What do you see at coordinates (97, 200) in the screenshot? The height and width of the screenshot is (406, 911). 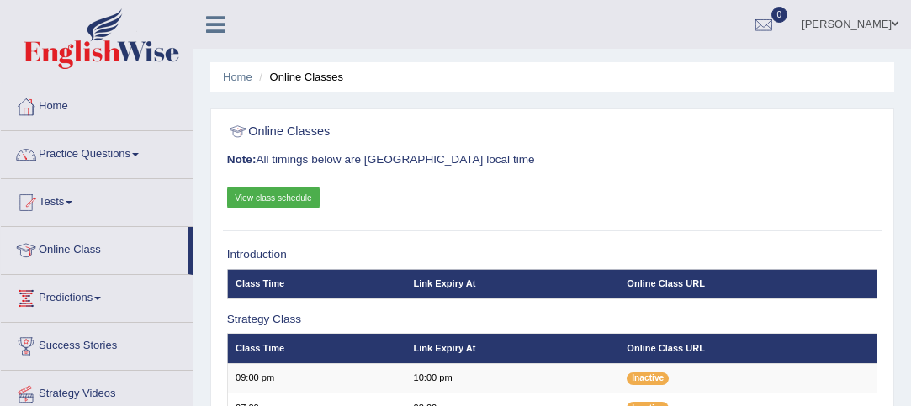 I see `a: Tests` at bounding box center [97, 200].